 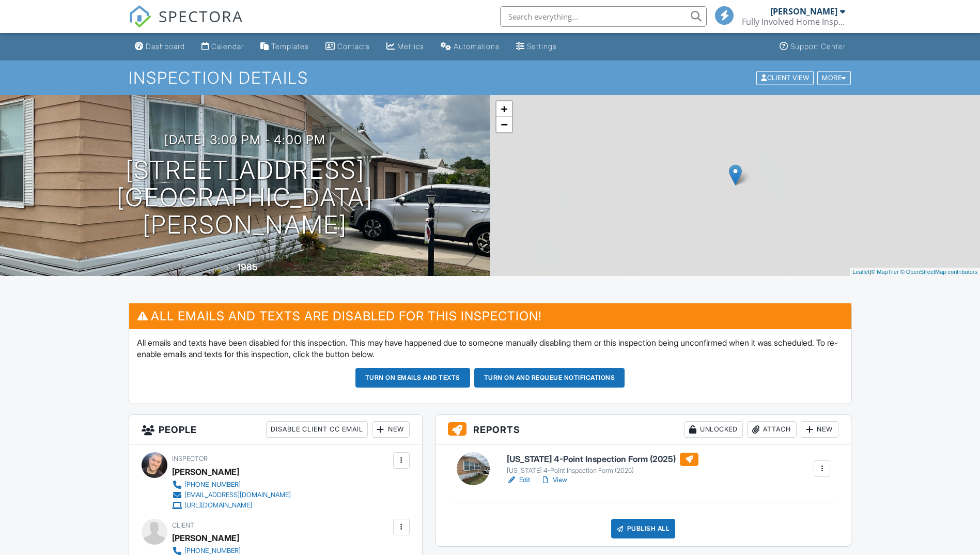 What do you see at coordinates (353, 46) in the screenshot?
I see `div: Contacts` at bounding box center [353, 46].